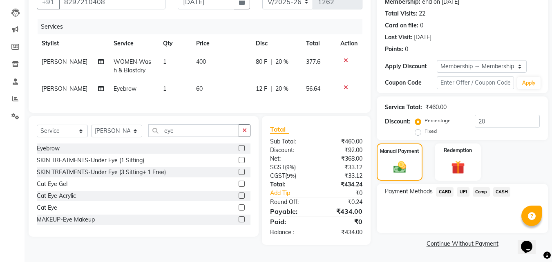  What do you see at coordinates (501, 191) in the screenshot?
I see `span: CASH` at bounding box center [501, 191].